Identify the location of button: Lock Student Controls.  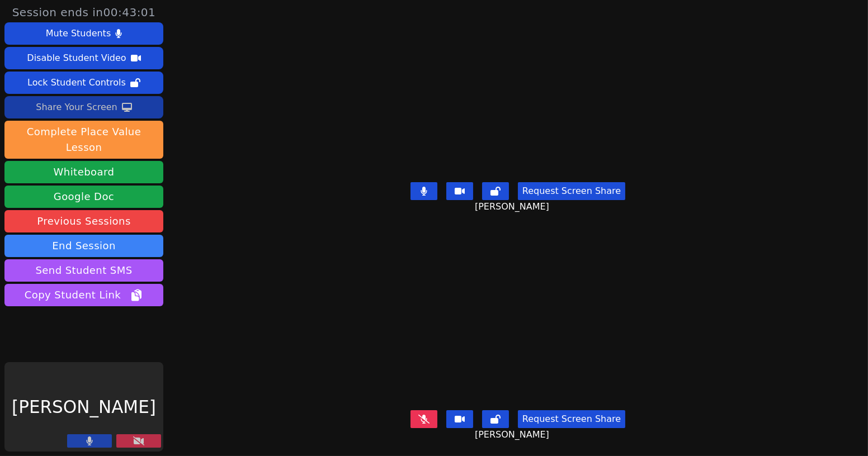
(84, 83).